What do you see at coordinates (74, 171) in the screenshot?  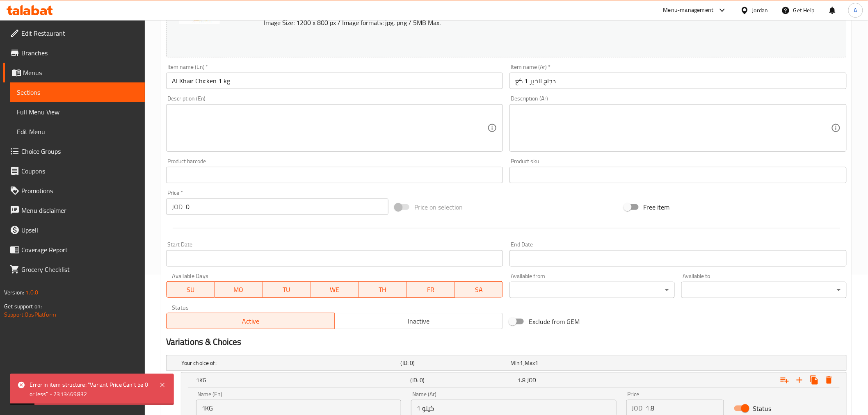 I see `a: Coupons` at bounding box center [74, 171].